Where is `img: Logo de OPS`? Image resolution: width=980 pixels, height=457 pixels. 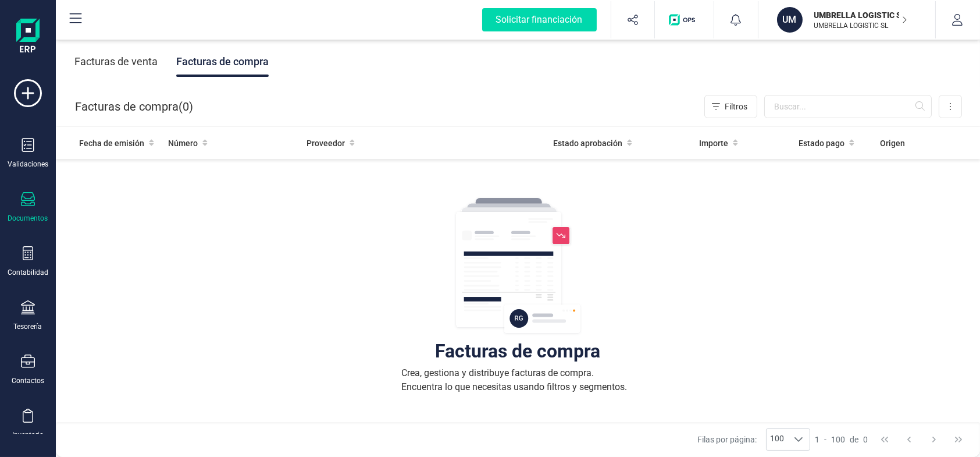 img: Logo de OPS is located at coordinates (684, 20).